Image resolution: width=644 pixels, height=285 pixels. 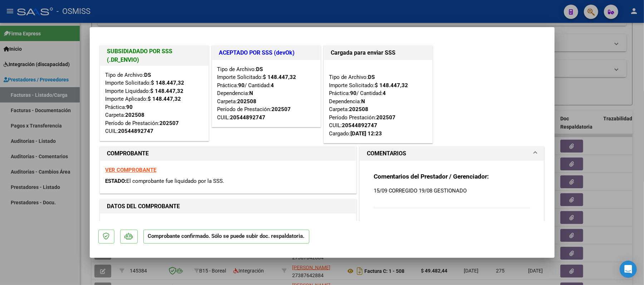 What do you see at coordinates (116, 182) in the screenshot?
I see `span: ESTADO:` at bounding box center [116, 182].